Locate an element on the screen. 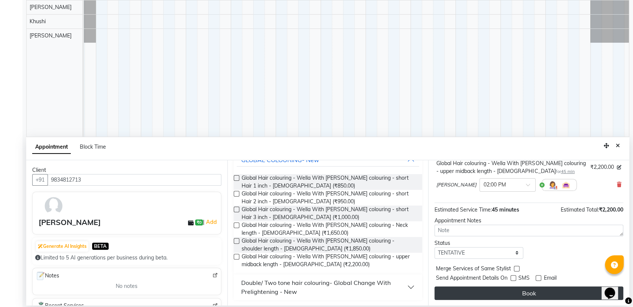  small: for is located at coordinates (565, 172).